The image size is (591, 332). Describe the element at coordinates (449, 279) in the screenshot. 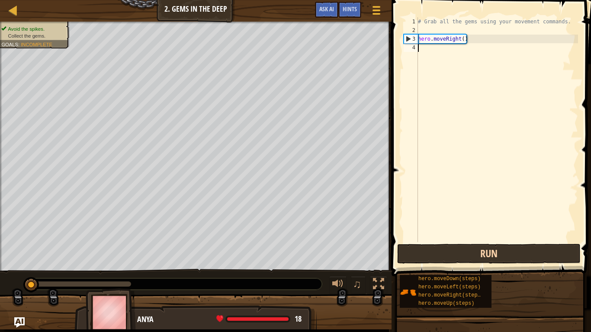

I see `span: hero.moveDown(steps)` at that location.